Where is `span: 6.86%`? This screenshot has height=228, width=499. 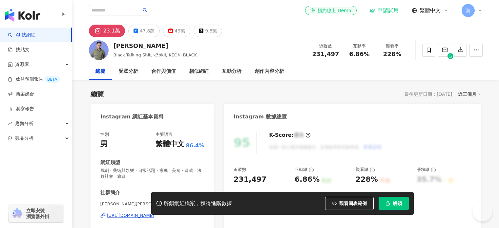
span: 6.86% is located at coordinates (359, 54).